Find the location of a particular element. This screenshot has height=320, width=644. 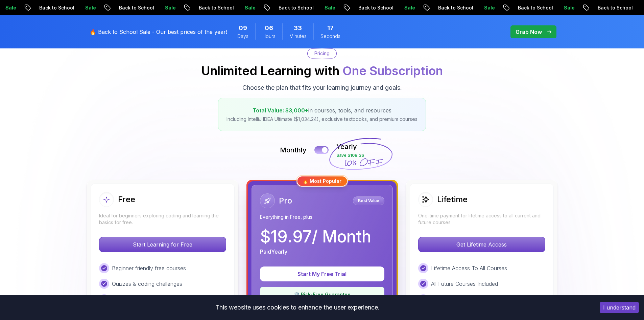

p: Paid Yearly is located at coordinates (273, 251).